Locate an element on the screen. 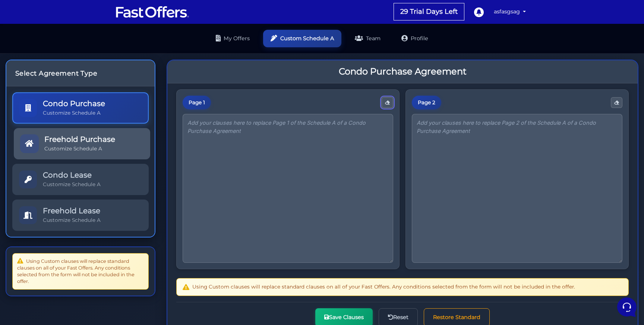 This screenshot has width=644, height=325. a: 29 Trial Days Left is located at coordinates (429, 11).